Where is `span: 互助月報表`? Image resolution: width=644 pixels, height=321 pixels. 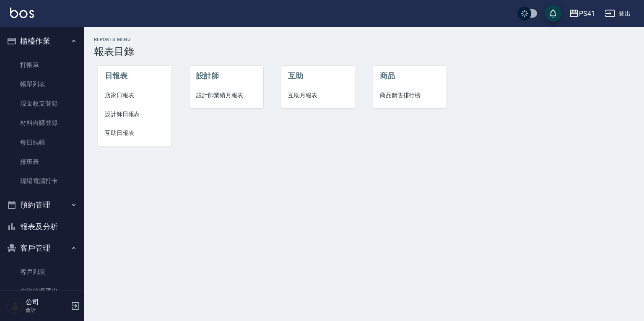 span: 互助月報表 is located at coordinates (318, 95).